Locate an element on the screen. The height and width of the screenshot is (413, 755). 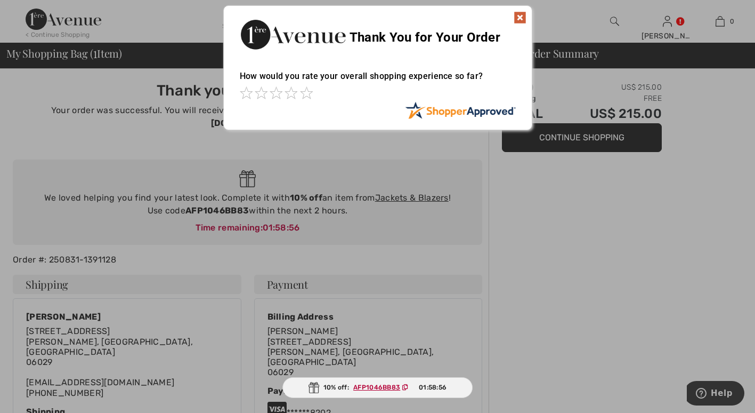
span: Help is located at coordinates (35, 12).